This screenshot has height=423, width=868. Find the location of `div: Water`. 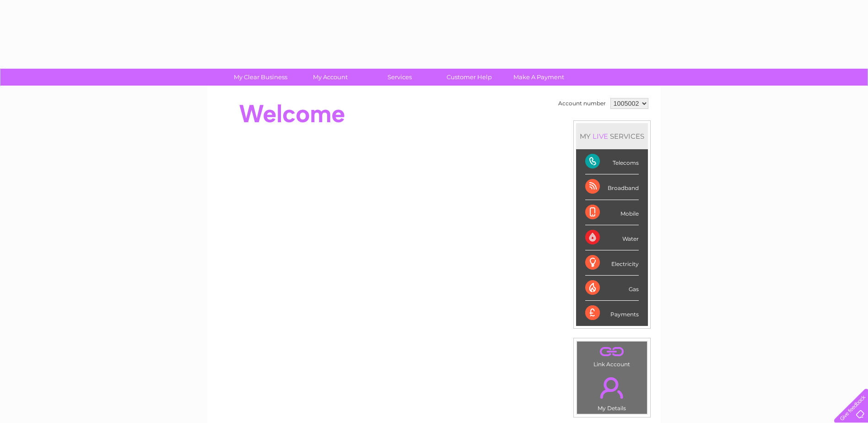

div: Water is located at coordinates (612, 237).